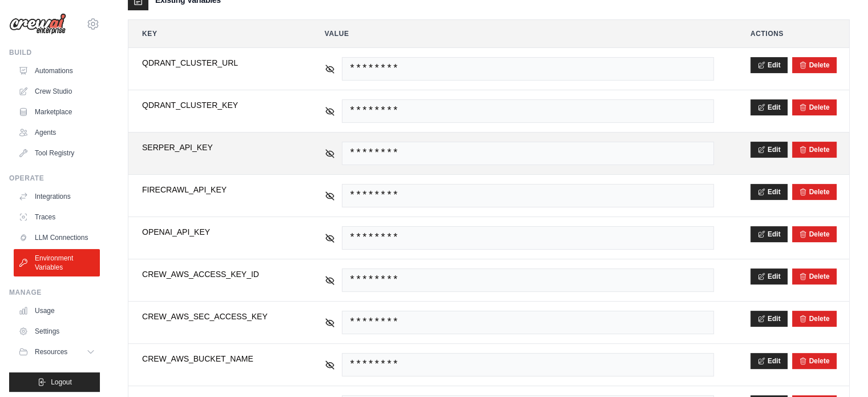 This screenshot has width=868, height=397. What do you see at coordinates (56, 352) in the screenshot?
I see `button: Resources` at bounding box center [56, 352].